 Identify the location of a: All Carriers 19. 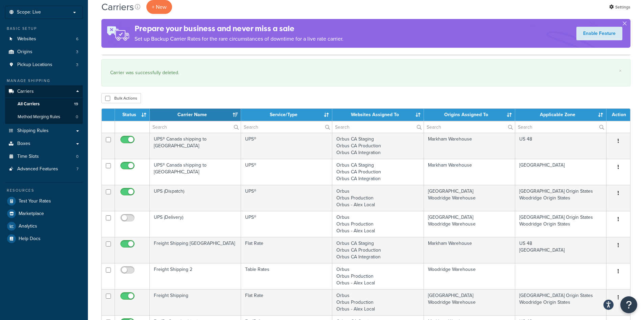
(44, 104).